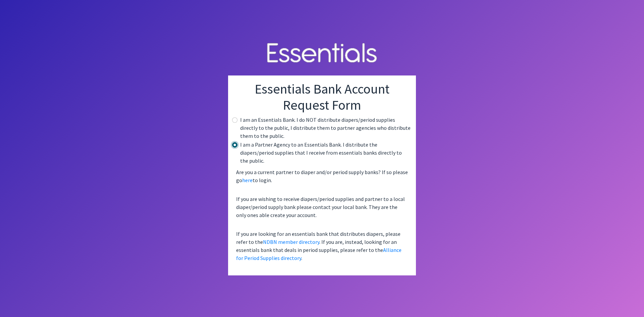  Describe the element at coordinates (326, 153) in the screenshot. I see `label: I am a Partner Agency to an Essentials Bank. I distribute the diapers/period supplies that I rece...` at that location.